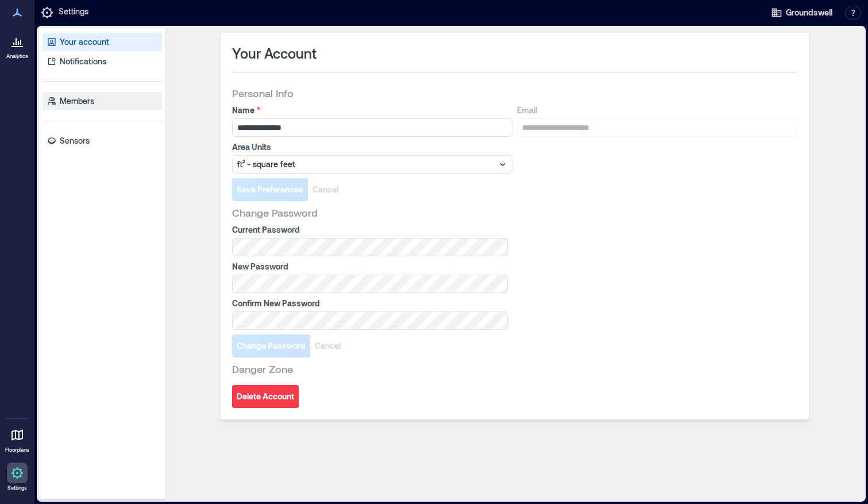  I want to click on span: Delete Account, so click(265, 396).